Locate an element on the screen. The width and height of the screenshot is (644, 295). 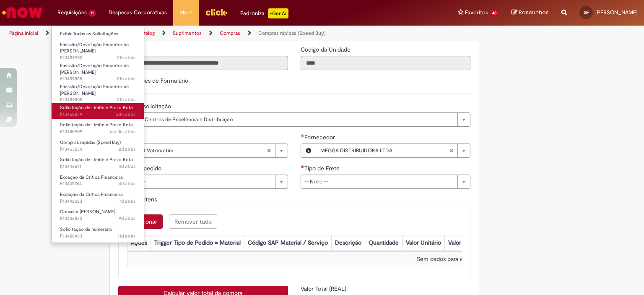
a: Página inicial is located at coordinates (24, 33).